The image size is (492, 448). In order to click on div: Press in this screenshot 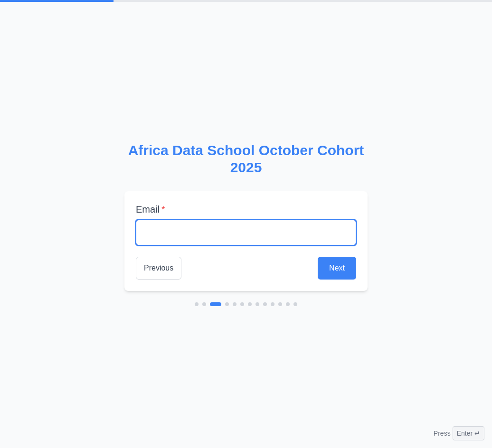, I will do `click(459, 433)`.